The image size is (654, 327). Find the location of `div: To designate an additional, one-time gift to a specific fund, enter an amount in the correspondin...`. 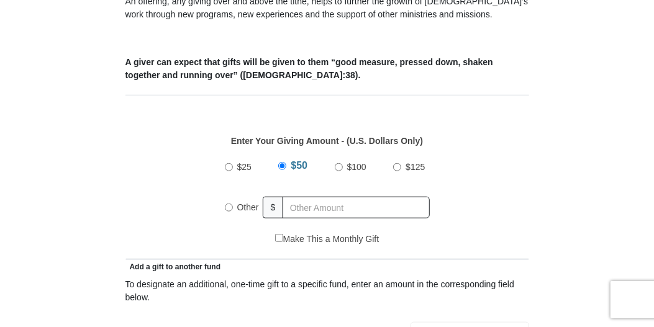

div: To designate an additional, one-time gift to a specific fund, enter an amount in the correspondin... is located at coordinates (327, 291).